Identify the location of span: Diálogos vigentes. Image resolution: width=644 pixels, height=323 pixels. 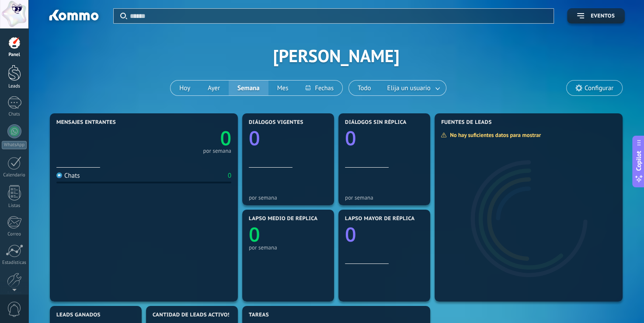
(276, 123).